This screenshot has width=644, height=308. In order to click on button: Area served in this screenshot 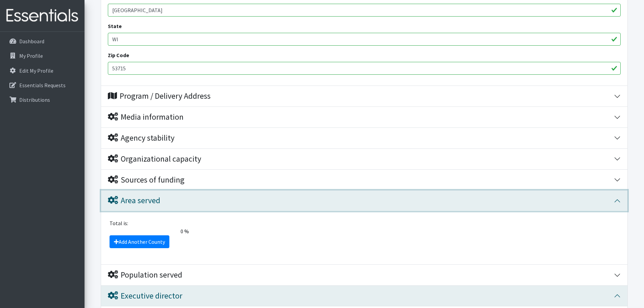, I will do `click(364, 201)`.